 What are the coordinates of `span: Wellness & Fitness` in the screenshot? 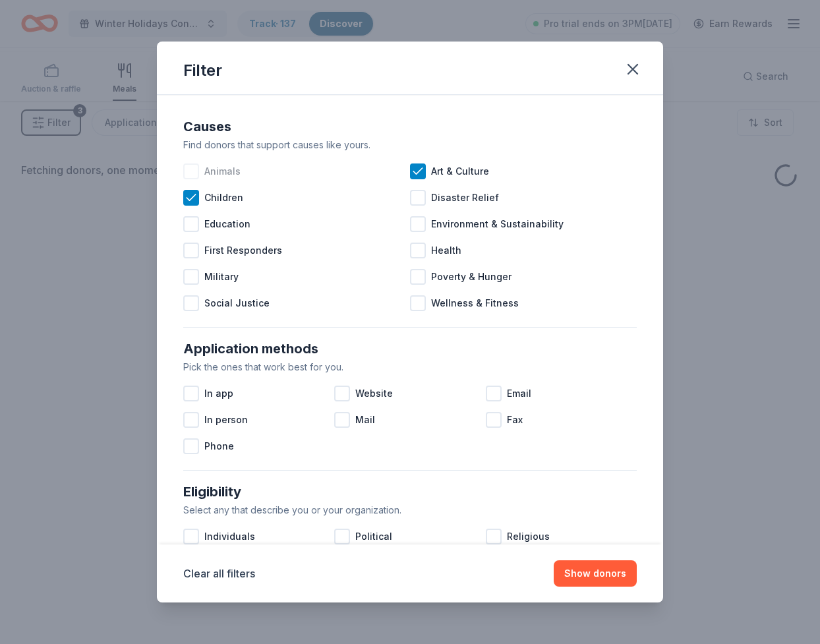 It's located at (474, 303).